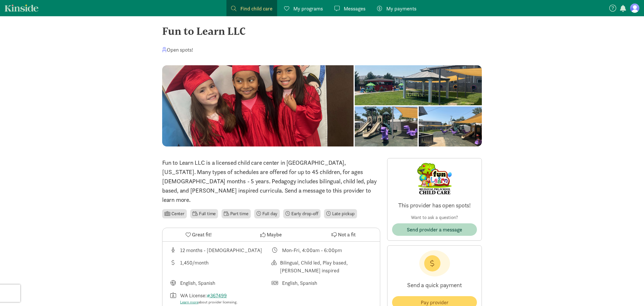  I want to click on a: Kinside, so click(21, 8).